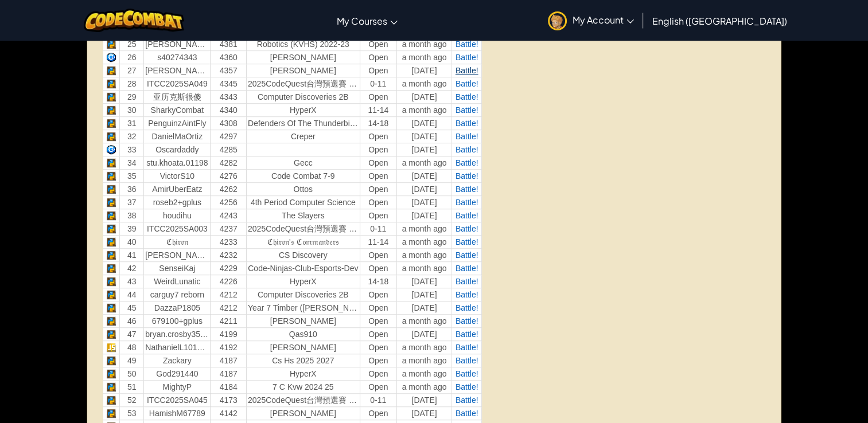 The image size is (868, 423). What do you see at coordinates (132, 386) in the screenshot?
I see `td: 51` at bounding box center [132, 386].